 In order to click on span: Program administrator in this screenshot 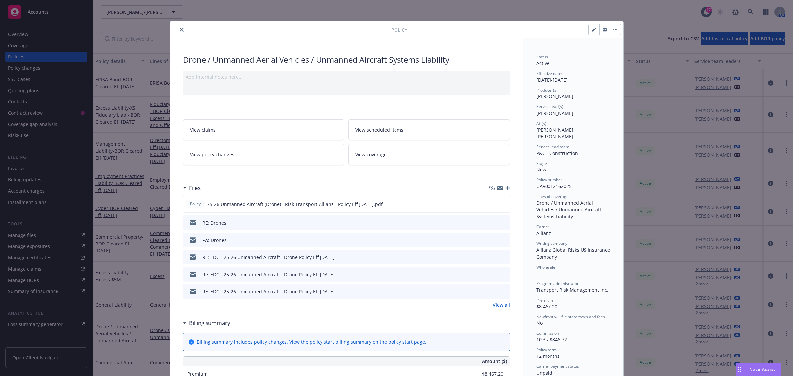, I will do `click(558, 284)`.